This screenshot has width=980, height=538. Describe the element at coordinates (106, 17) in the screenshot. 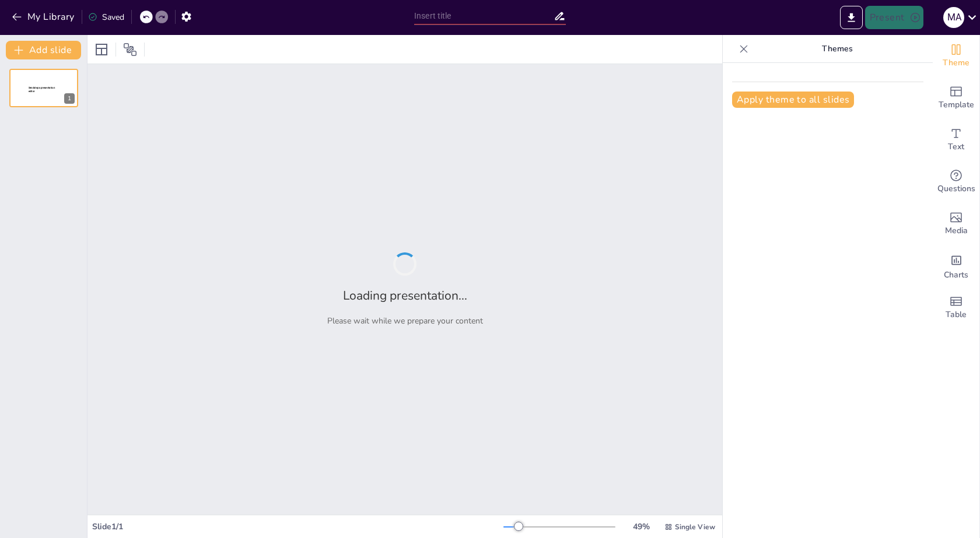

I see `div: Saved` at that location.